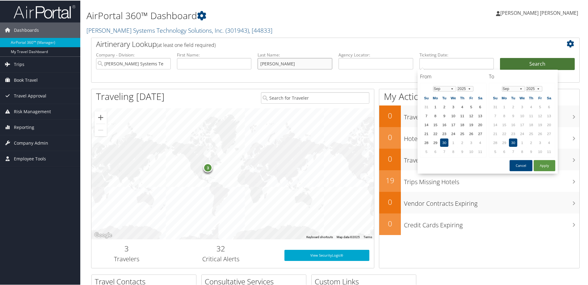 This screenshot has height=285, width=588. Describe the element at coordinates (24, 127) in the screenshot. I see `span: Reporting` at that location.